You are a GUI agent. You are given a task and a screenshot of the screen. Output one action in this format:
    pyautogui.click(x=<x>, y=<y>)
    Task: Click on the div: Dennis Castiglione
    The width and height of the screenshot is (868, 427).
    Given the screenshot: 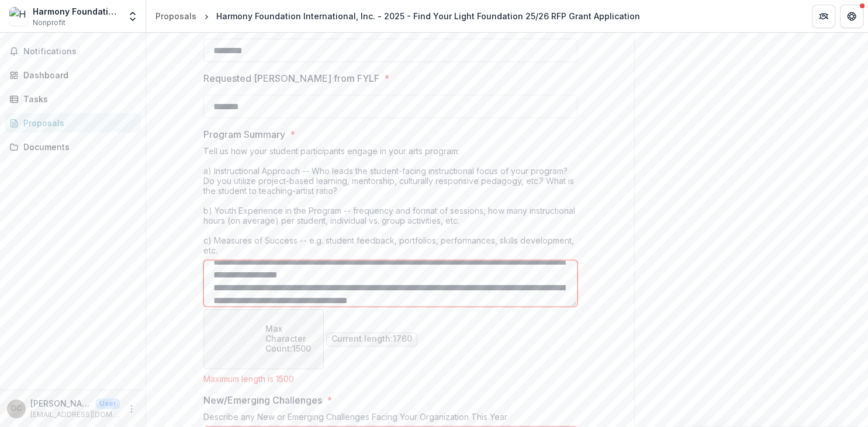 What is the action you would take?
    pyautogui.click(x=16, y=408)
    